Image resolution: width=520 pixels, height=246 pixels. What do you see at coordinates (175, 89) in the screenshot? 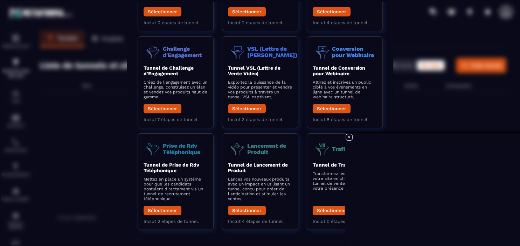
I see `p: Créez de l'engagement avec un challenge, construisez un élan et vendez vos produits haut de gamme.` at bounding box center [175, 89].